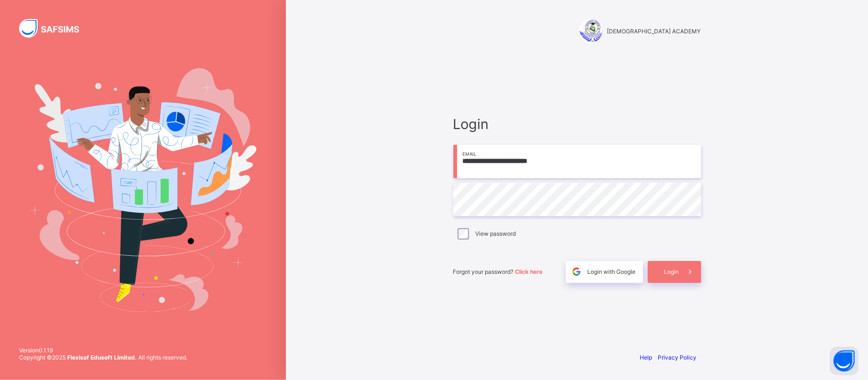 The image size is (868, 380). I want to click on img: SAFSIMS Logo, so click(55, 28).